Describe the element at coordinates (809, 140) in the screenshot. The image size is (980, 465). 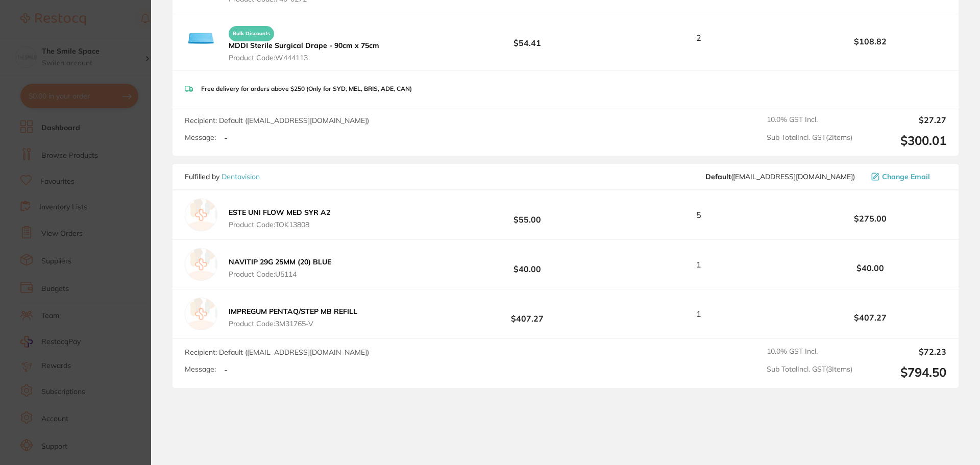
I see `span: Sub Total Incl. GST ( 2 Items)` at that location.